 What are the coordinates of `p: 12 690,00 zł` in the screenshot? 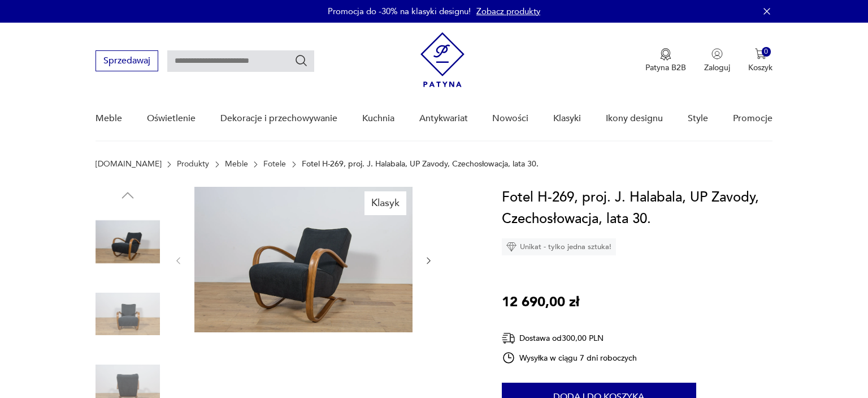 It's located at (540, 302).